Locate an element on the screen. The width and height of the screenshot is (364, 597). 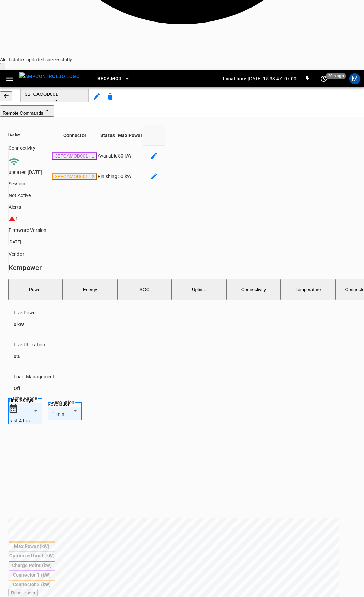
p: Firmware Version is located at coordinates (27, 230).